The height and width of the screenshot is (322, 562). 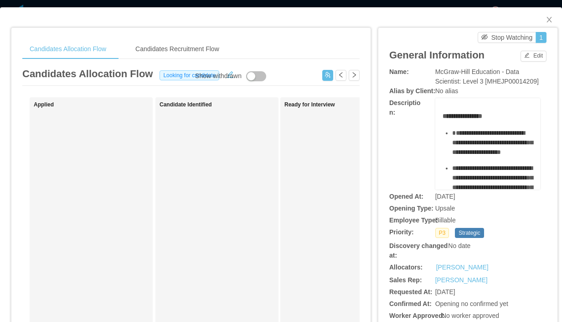 What do you see at coordinates (406, 267) in the screenshot?
I see `b: Allocators:` at bounding box center [406, 267].